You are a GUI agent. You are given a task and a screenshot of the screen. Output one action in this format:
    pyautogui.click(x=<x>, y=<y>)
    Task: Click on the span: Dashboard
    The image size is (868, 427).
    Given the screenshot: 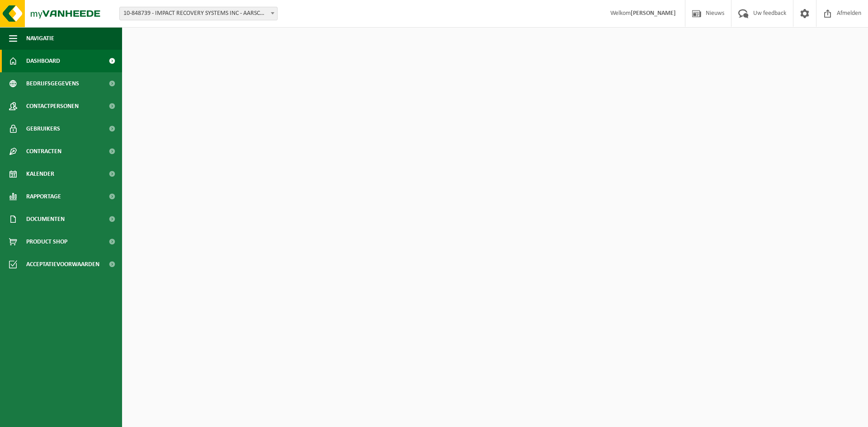 What is the action you would take?
    pyautogui.click(x=43, y=61)
    